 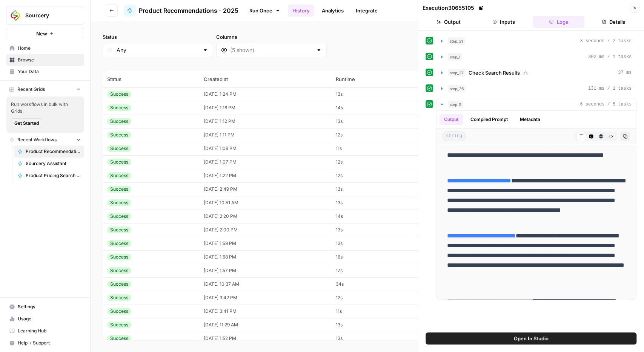 What do you see at coordinates (49, 343) in the screenshot?
I see `span: Help + Support` at bounding box center [49, 343].